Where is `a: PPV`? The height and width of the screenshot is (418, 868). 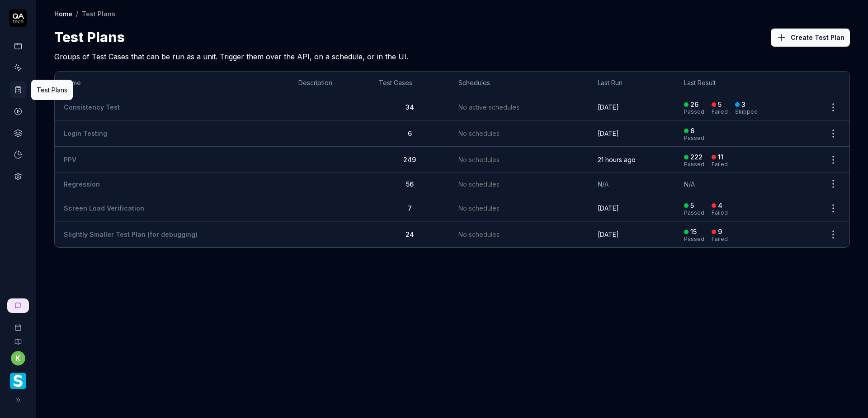 a: PPV is located at coordinates (70, 160).